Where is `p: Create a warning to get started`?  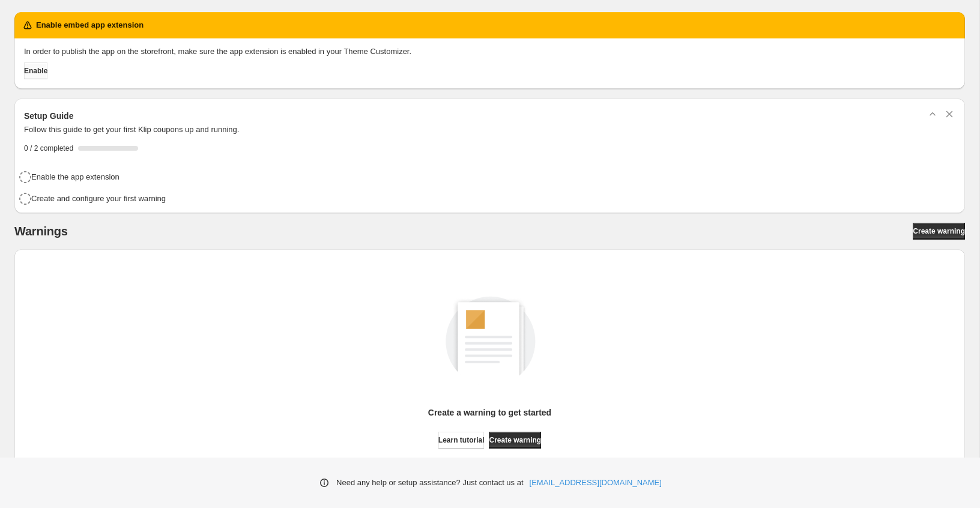 p: Create a warning to get started is located at coordinates (490, 412).